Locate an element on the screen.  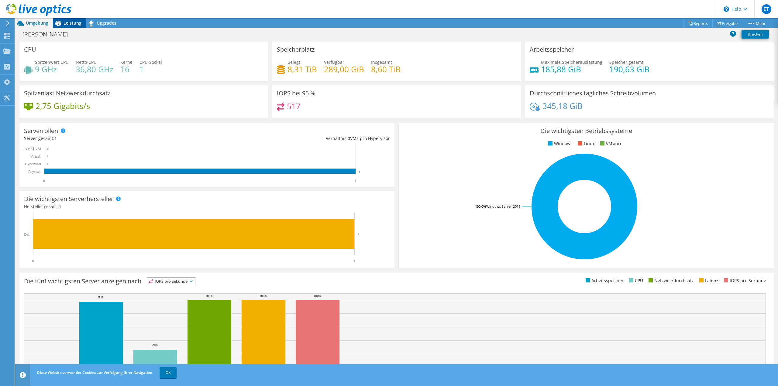
text: Virtuell is located at coordinates (36, 156).